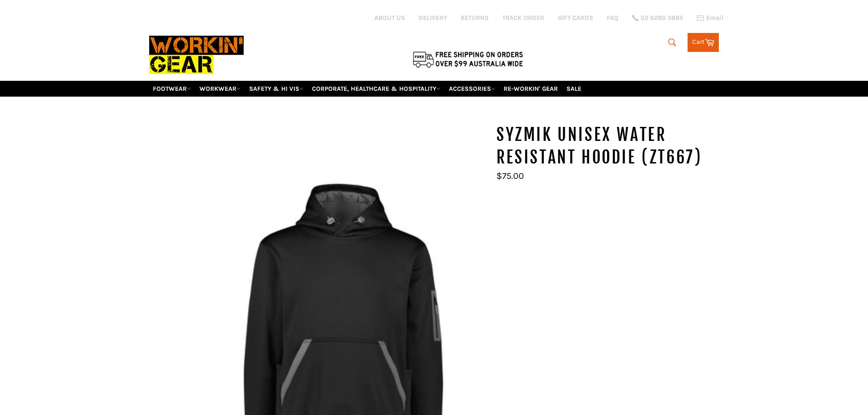 The width and height of the screenshot is (868, 415). Describe the element at coordinates (376, 89) in the screenshot. I see `a: CORPORATE, HEALTHCARE & HOSPITALITY` at that location.